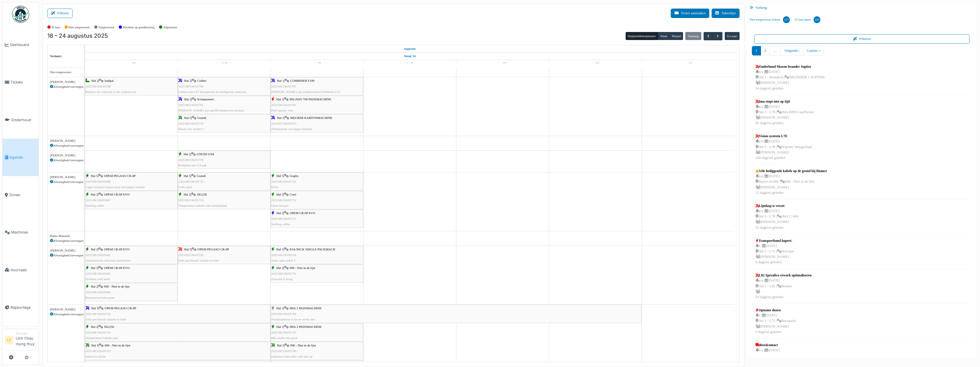 Image resolution: width=980 pixels, height=367 pixels. What do you see at coordinates (98, 181) in the screenshot?
I see `span: 2025/08/336/05688` at bounding box center [98, 181].